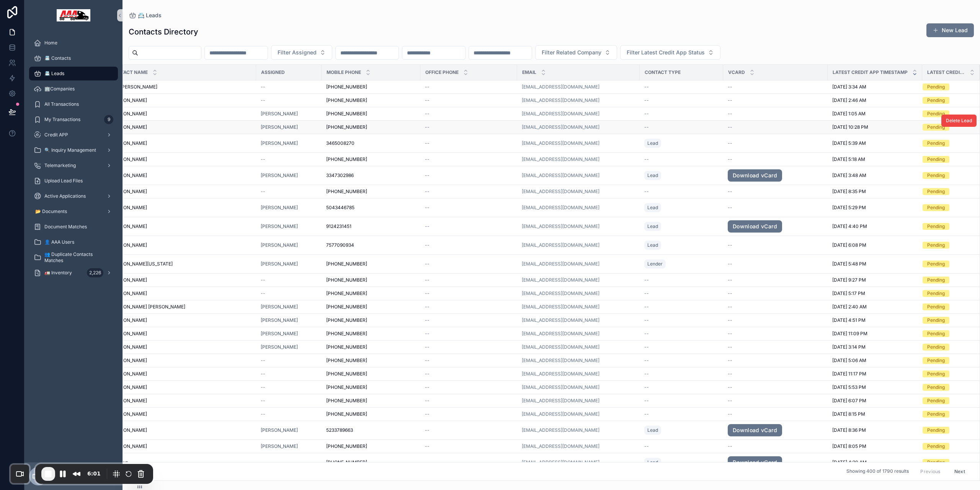 The image size is (980, 490). Describe the element at coordinates (56, 135) in the screenshot. I see `span: Credit APP` at that location.